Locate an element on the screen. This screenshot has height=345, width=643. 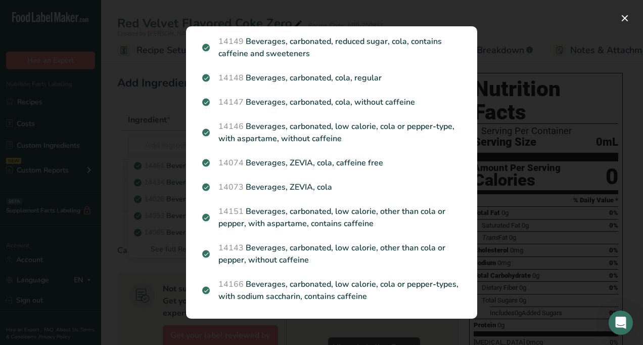
p: Beverages, carbonated, low calorie, cola or pepper-type, with aspartame, without caffeine is located at coordinates (332, 133).